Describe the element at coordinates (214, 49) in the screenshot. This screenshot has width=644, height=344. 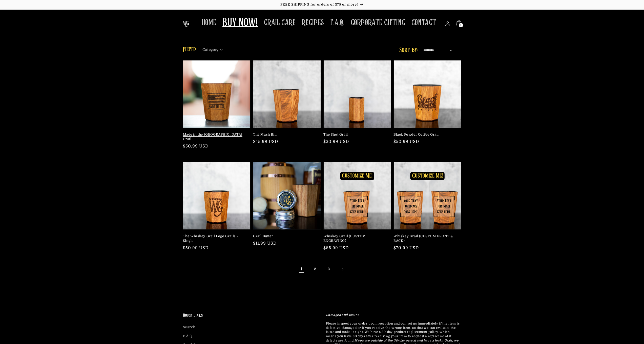
I see `summary: Category` at that location.